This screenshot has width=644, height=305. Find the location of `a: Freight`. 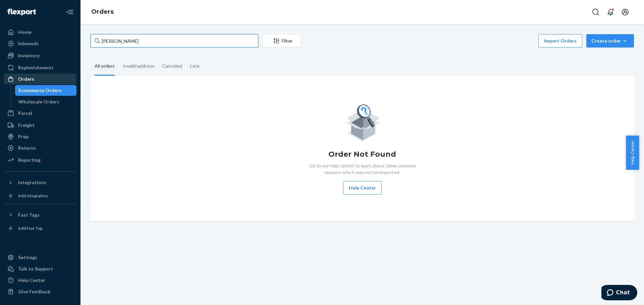

a: Freight is located at coordinates (40, 125).